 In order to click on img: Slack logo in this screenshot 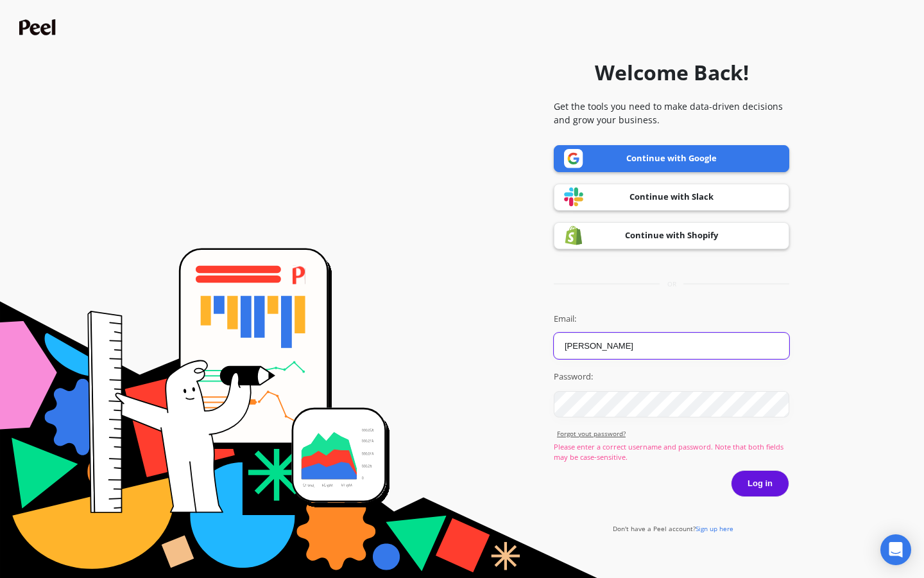, I will do `click(573, 197)`.